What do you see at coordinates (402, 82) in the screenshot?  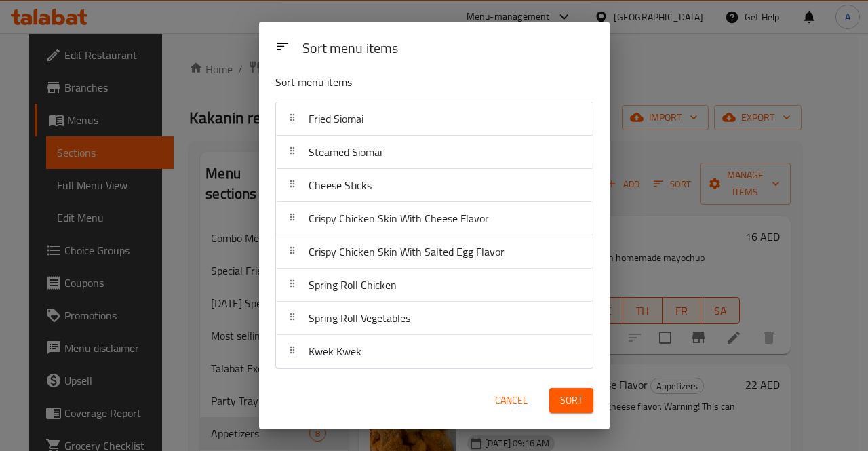 I see `p: Sort menu items` at bounding box center [402, 82].